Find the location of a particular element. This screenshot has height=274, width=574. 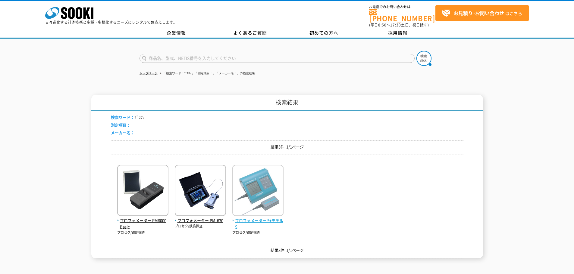

span: 初めての方へ is located at coordinates (324, 33).